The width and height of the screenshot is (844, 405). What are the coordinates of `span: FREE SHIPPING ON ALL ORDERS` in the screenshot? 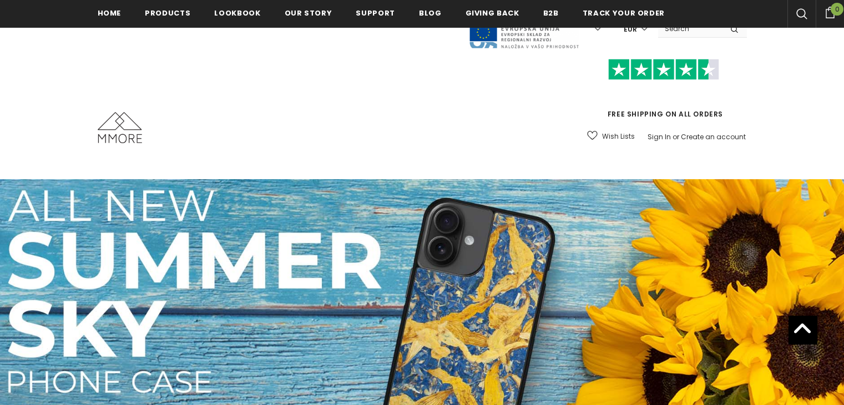 It's located at (664, 91).